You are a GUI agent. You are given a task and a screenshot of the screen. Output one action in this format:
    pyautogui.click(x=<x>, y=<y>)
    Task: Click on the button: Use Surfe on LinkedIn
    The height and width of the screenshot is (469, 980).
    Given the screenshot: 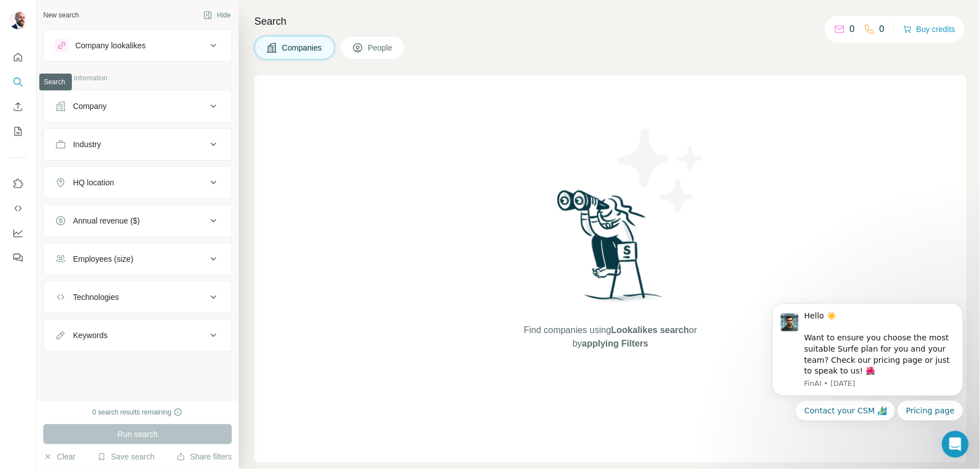 What is the action you would take?
    pyautogui.click(x=18, y=184)
    